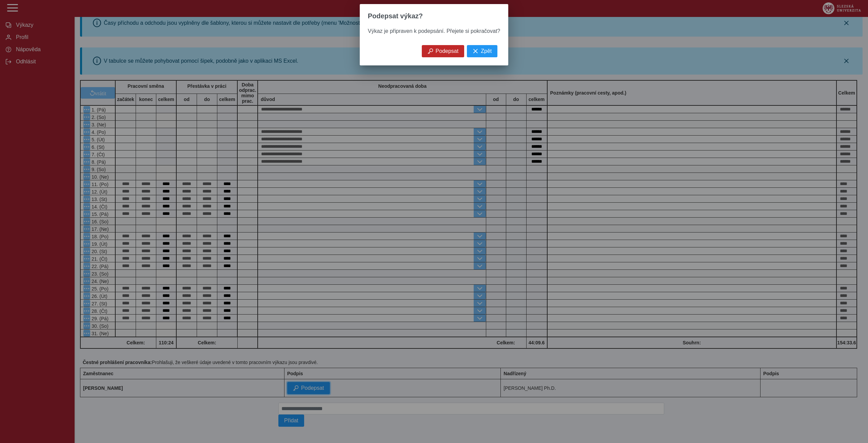 This screenshot has width=868, height=443. I want to click on button: Zpět, so click(482, 51).